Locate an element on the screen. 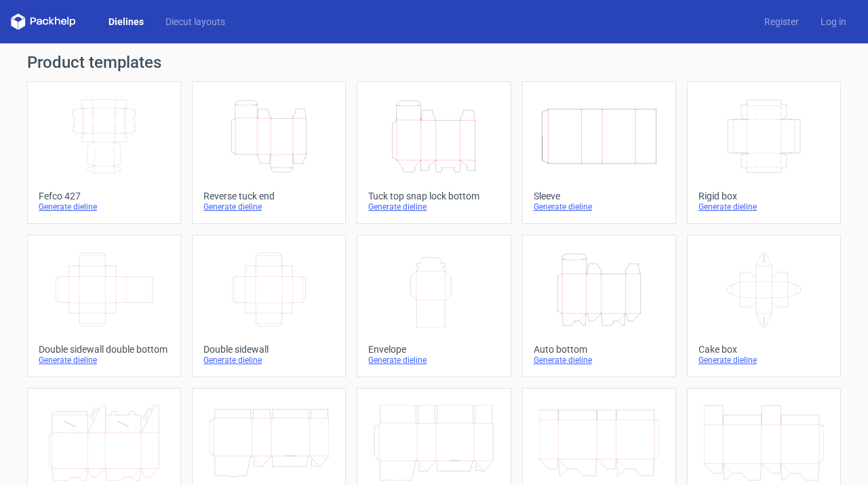 The width and height of the screenshot is (868, 485). div: Reverse tuck end is located at coordinates (269, 196).